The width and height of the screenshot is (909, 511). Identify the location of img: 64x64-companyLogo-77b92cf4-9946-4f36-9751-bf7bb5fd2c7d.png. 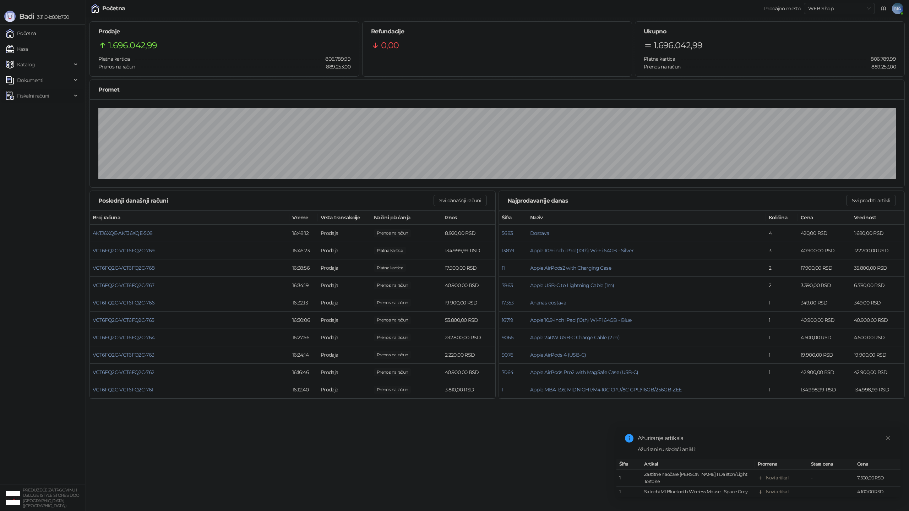
(13, 498).